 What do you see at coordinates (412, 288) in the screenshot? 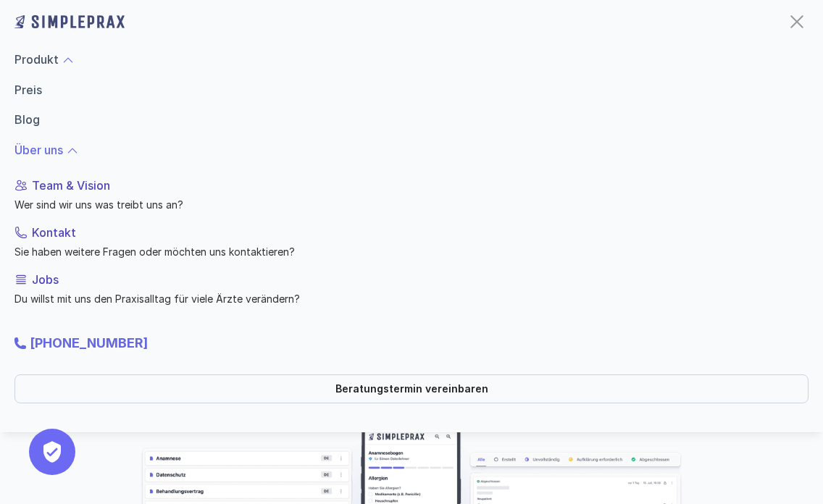
I see `a: JobsDu willst mit uns den Praxisalltag für viele Ärzte verändern?` at bounding box center [412, 288].